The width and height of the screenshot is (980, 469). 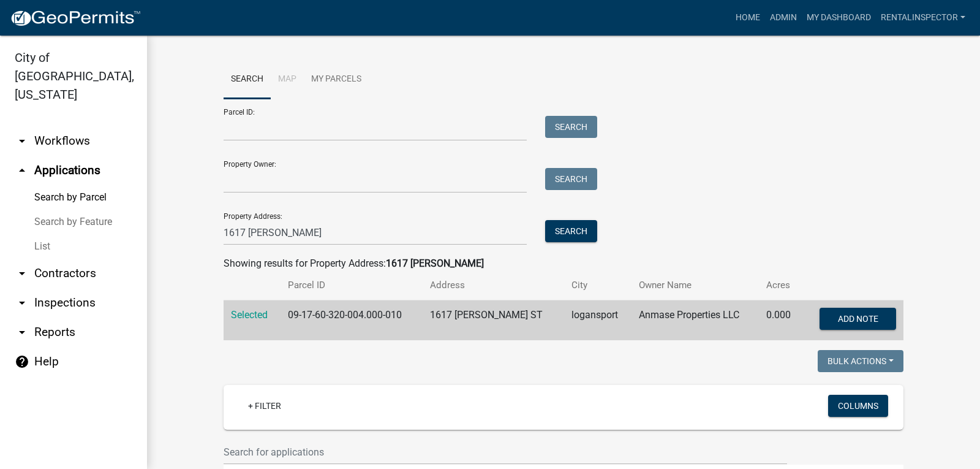 I want to click on th: Parcel ID, so click(x=351, y=285).